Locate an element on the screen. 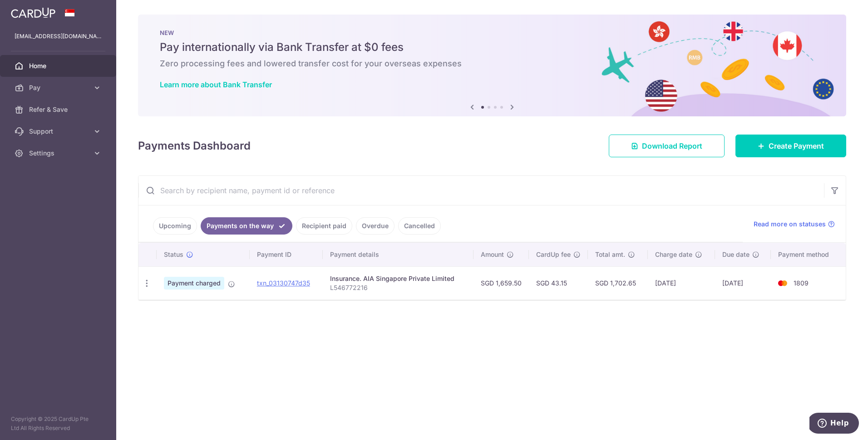 The width and height of the screenshot is (868, 440). span: Payment charged is located at coordinates (194, 284).